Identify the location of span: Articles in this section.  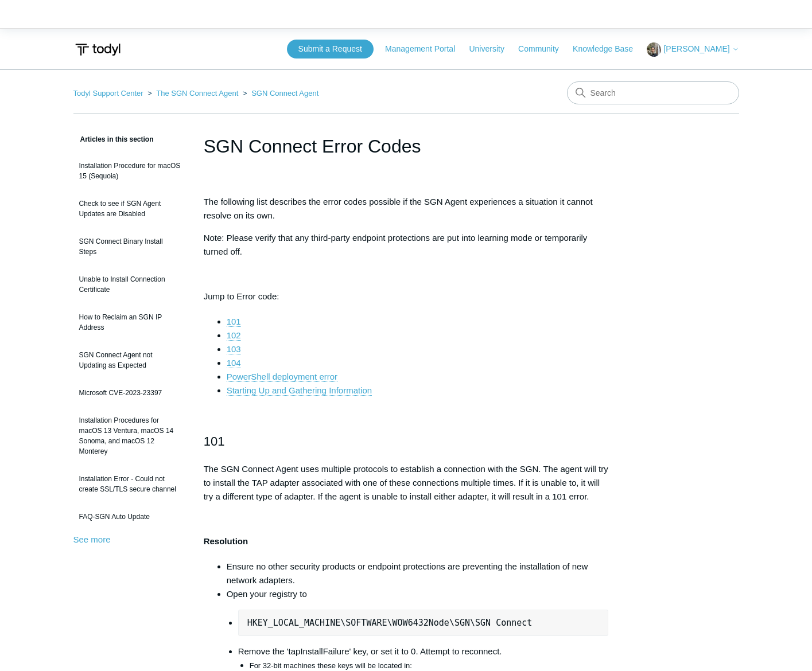
(114, 140).